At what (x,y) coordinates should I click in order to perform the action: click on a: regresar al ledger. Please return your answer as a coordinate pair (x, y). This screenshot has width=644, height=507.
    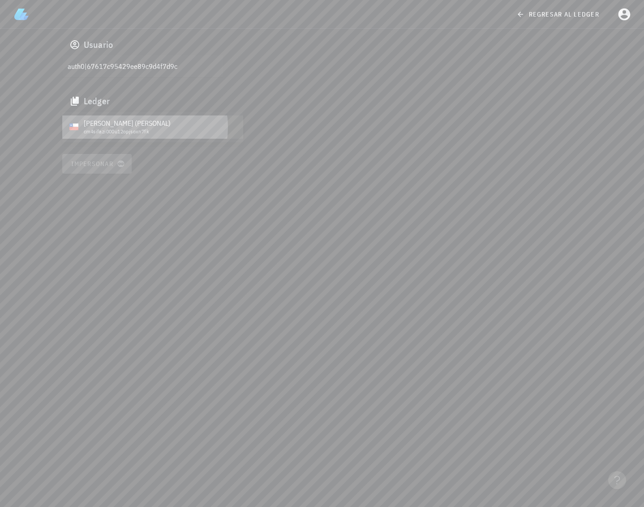
    Looking at the image, I should click on (558, 14).